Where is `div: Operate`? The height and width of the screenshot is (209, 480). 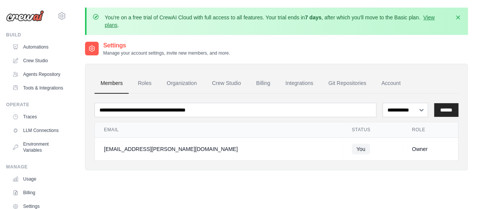 div: Operate is located at coordinates (36, 105).